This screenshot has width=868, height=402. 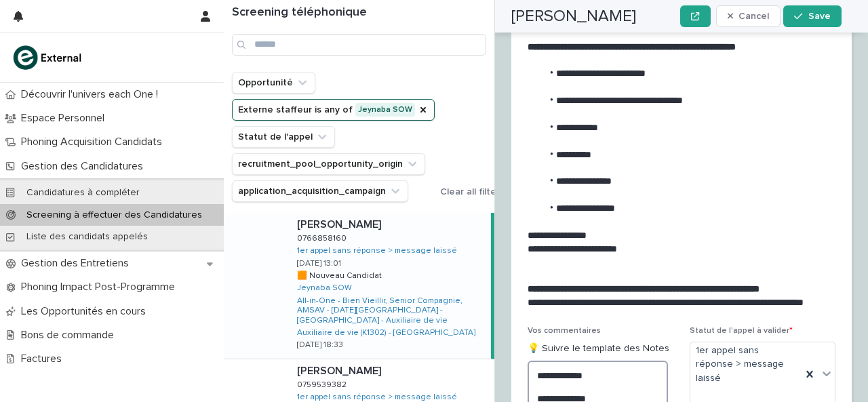 I want to click on p: Gestion des Entretiens, so click(x=77, y=263).